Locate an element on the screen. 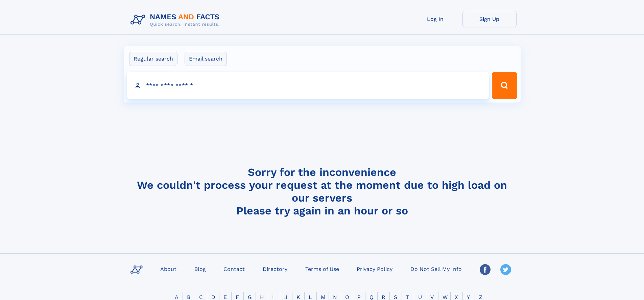 This screenshot has height=300, width=644. input: search input is located at coordinates (308, 86).